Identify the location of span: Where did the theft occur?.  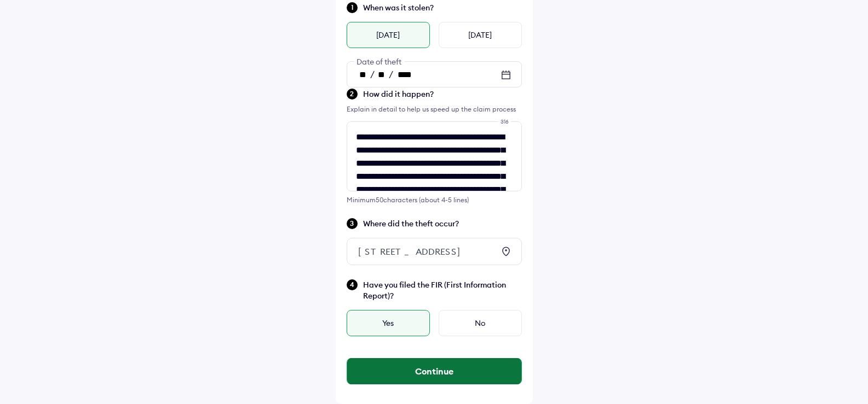
(443, 224).